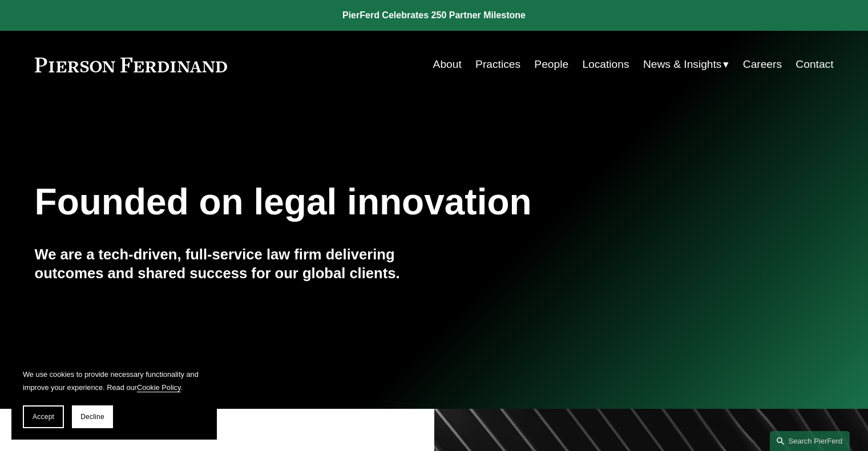  Describe the element at coordinates (683, 64) in the screenshot. I see `span: News & Insights` at that location.